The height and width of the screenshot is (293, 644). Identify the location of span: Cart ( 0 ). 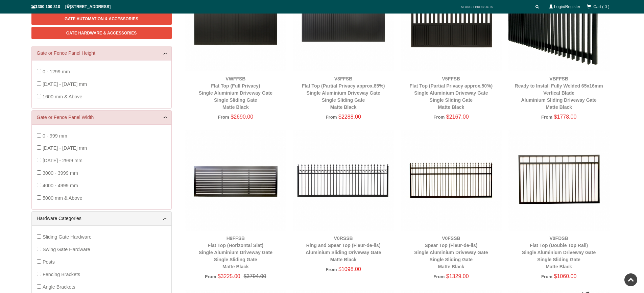
(601, 7).